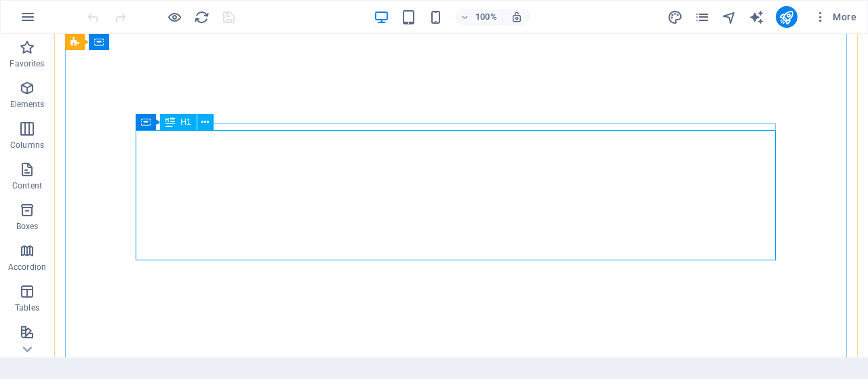 This screenshot has width=868, height=379. What do you see at coordinates (185, 122) in the screenshot?
I see `span: H1` at bounding box center [185, 122].